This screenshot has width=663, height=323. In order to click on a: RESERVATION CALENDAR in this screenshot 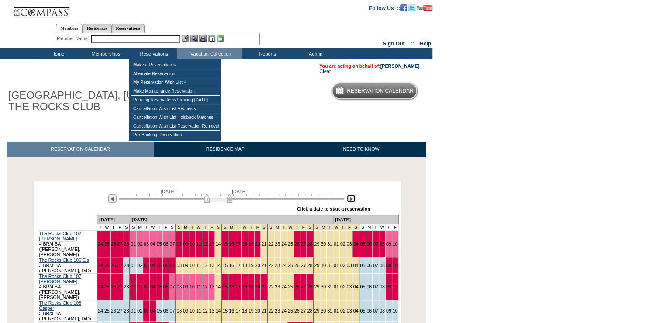, I will do `click(80, 149)`.